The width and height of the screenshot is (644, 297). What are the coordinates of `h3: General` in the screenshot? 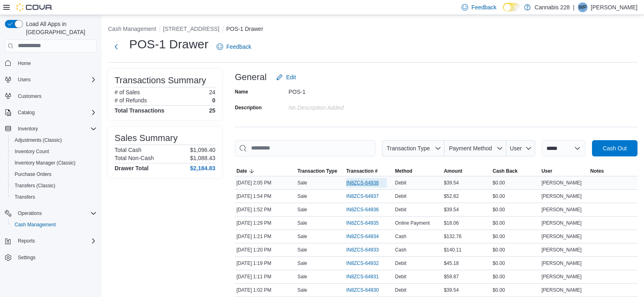 It's located at (251, 77).